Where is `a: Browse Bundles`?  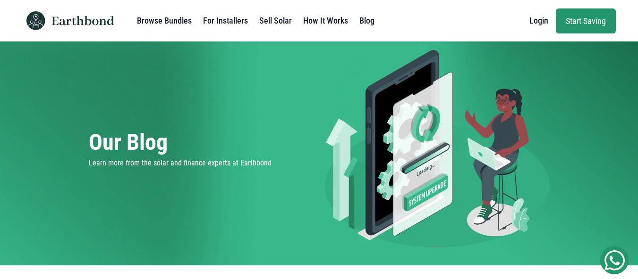
a: Browse Bundles is located at coordinates (164, 21).